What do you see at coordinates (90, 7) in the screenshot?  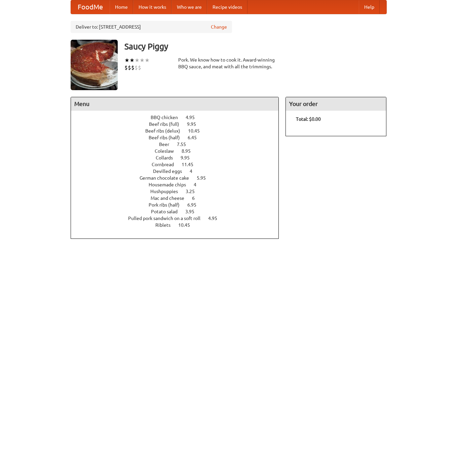 I see `a: FoodMe` at bounding box center [90, 7].